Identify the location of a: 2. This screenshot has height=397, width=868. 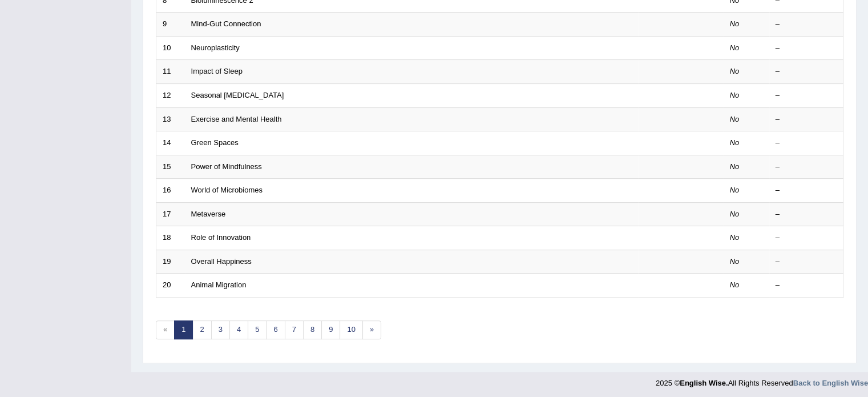
(201, 330).